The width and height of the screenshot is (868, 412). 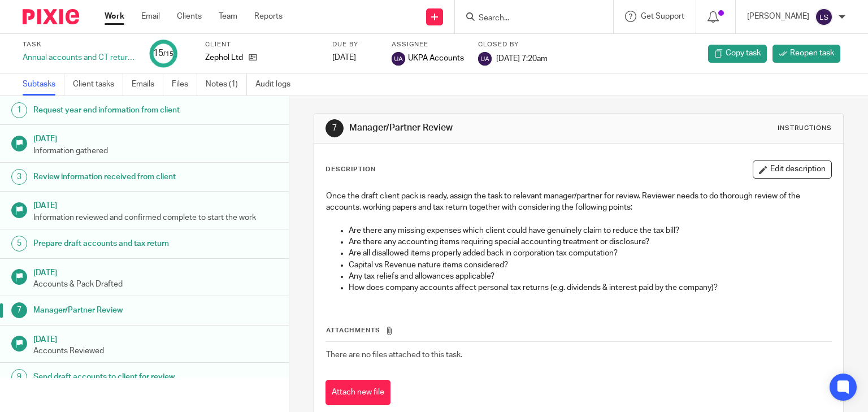 I want to click on a: Team, so click(x=228, y=16).